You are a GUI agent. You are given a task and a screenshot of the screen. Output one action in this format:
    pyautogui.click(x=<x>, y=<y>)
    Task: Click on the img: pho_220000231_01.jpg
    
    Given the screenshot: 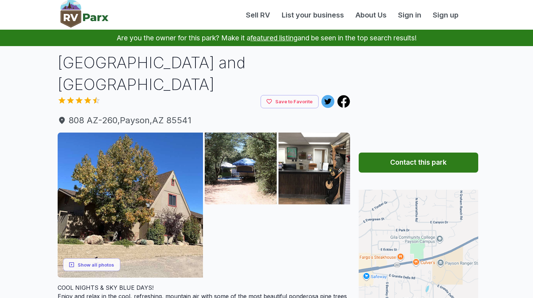 What is the action you would take?
    pyautogui.click(x=130, y=205)
    